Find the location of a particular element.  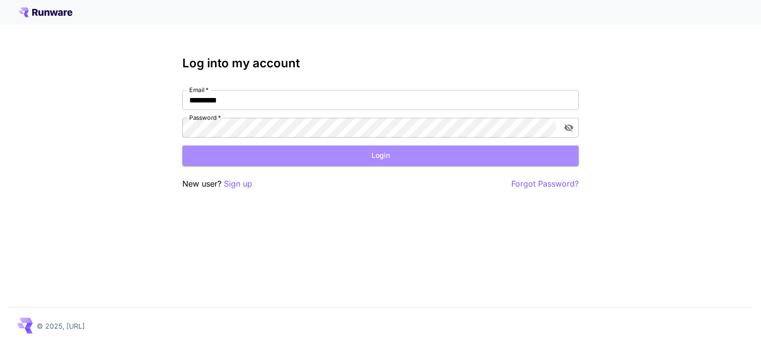

label: Password is located at coordinates (205, 117).